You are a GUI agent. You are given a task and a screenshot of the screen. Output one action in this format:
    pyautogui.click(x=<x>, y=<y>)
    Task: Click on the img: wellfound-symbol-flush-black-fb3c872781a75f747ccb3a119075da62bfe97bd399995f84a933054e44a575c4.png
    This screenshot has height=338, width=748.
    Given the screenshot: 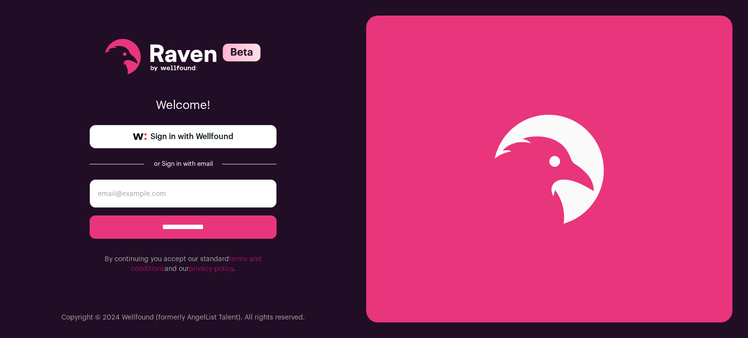 What is the action you would take?
    pyautogui.click(x=140, y=137)
    